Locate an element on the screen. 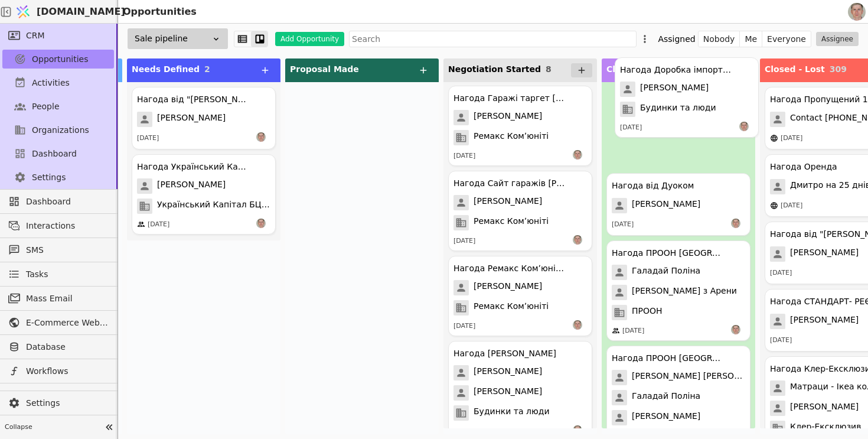 Image resolution: width=868 pixels, height=439 pixels. a: Workflows is located at coordinates (58, 371).